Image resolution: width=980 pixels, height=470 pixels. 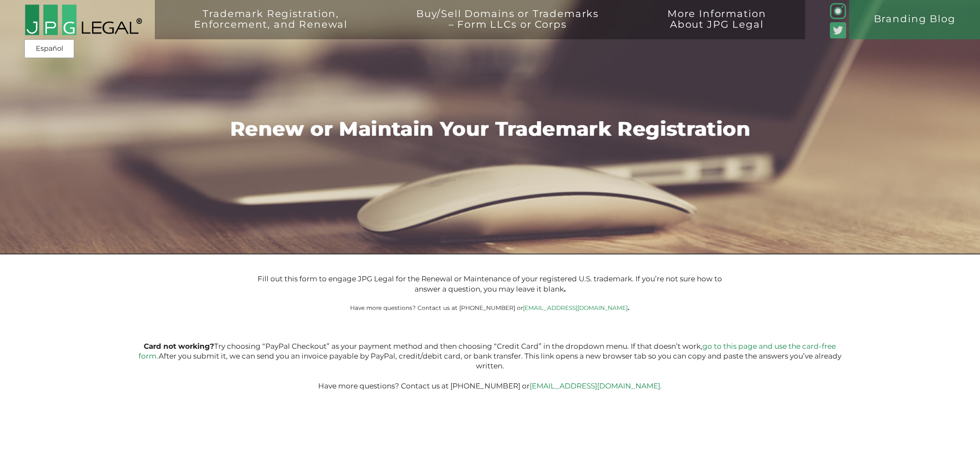 What do you see at coordinates (507, 28) in the screenshot?
I see `a: Buy/Sell Domains or Trademarks– Form LLCs or Corps` at bounding box center [507, 28].